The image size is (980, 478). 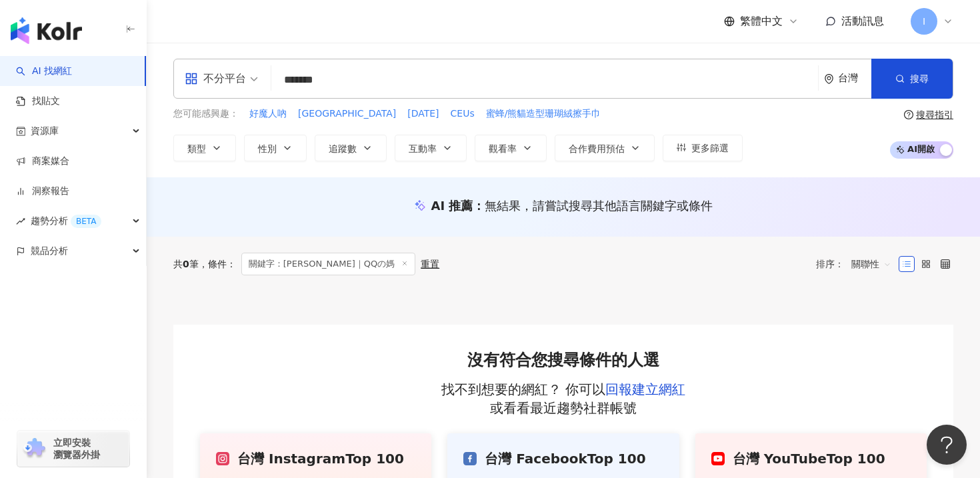 I want to click on span: 性別, so click(x=267, y=148).